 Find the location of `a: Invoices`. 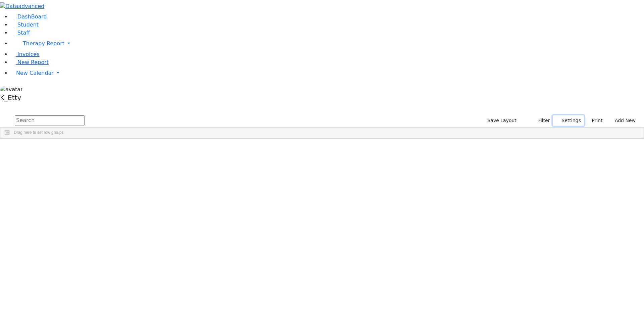

a: Invoices is located at coordinates (25, 54).